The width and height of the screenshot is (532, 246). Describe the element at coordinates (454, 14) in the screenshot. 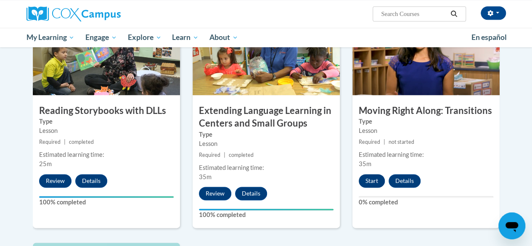

I see `button: Search` at that location.